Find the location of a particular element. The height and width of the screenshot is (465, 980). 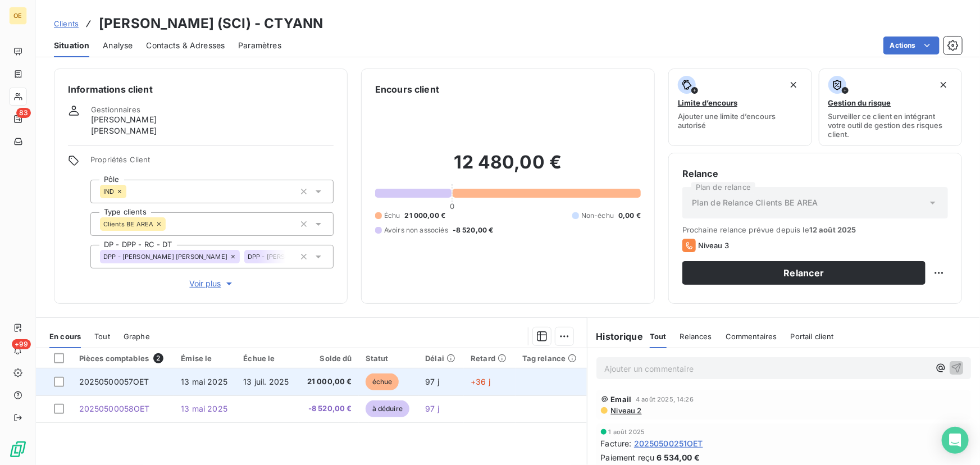

span: Clients BE AREA is located at coordinates (128, 224).